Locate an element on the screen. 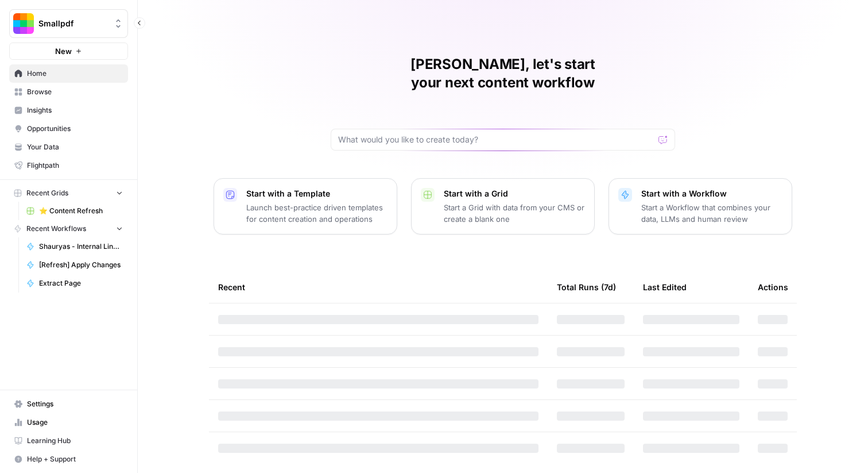 Image resolution: width=868 pixels, height=473 pixels. span: Browse is located at coordinates (75, 92).